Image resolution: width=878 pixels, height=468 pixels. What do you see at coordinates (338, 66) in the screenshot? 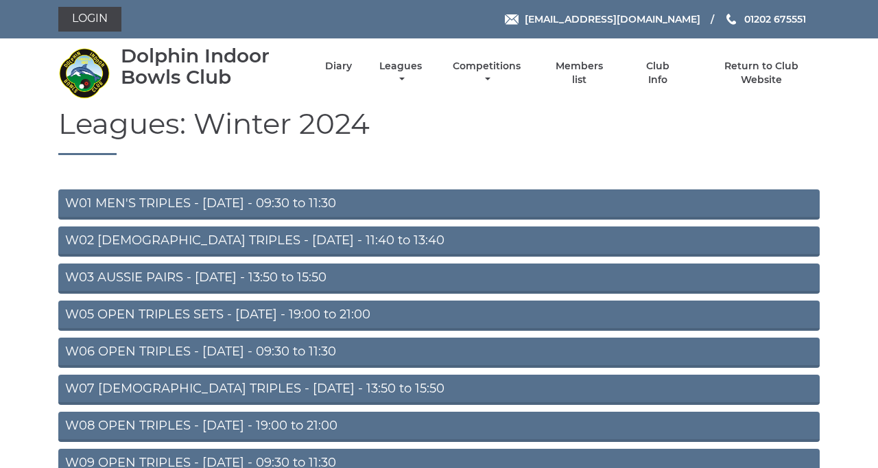
I see `a: Diary` at bounding box center [338, 66].